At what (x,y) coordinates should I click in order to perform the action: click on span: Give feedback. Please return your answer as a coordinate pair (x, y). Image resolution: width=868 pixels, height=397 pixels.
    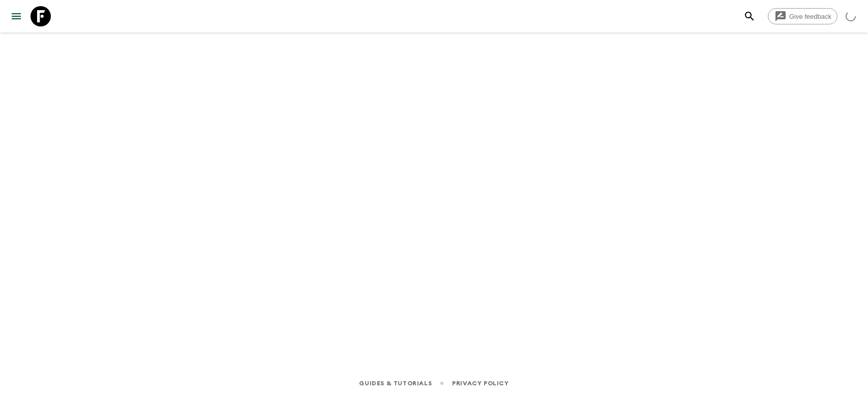
    Looking at the image, I should click on (810, 16).